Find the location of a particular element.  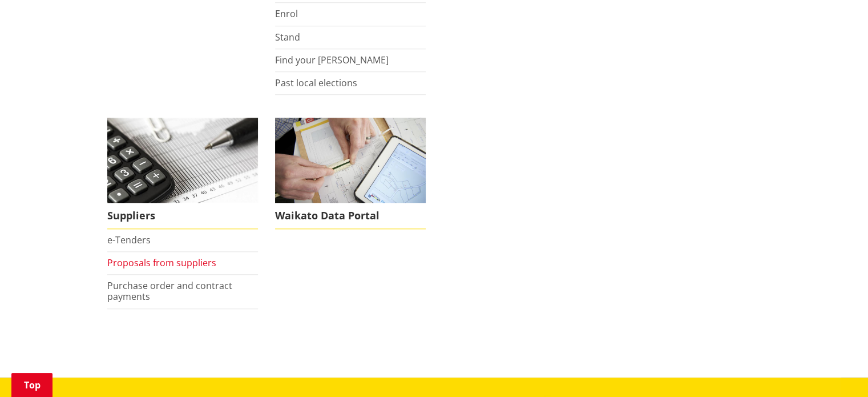

a: Purchase order and contract payments is located at coordinates (169, 291).